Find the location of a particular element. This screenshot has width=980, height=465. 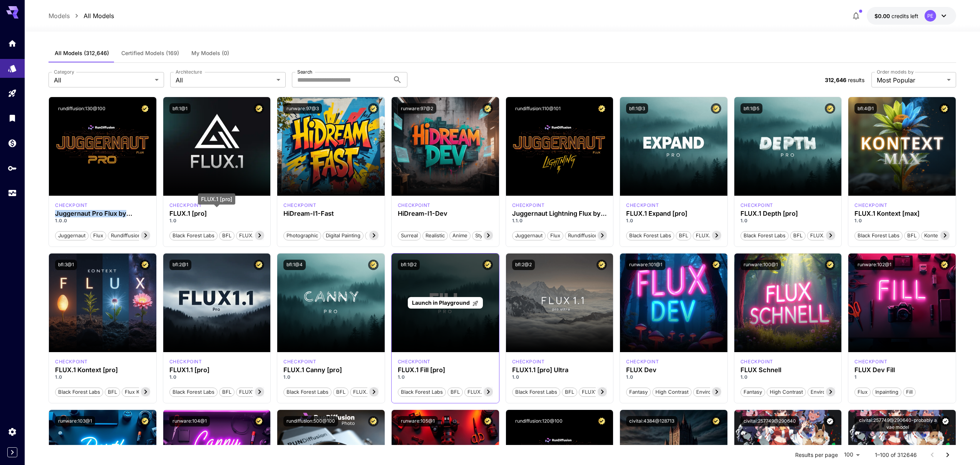

button: runware:101@1 is located at coordinates (646, 264).